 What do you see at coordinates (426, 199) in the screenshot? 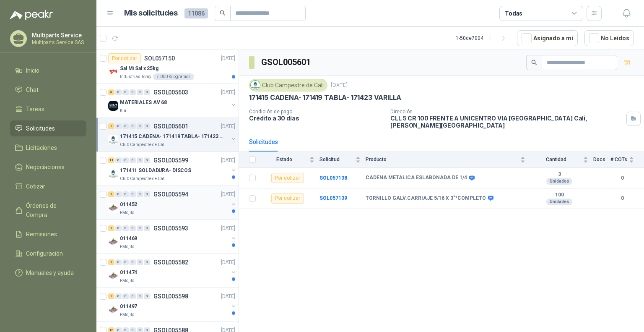
I see `b: TORNILLO GALV.CARRIAJE 5/16 X 3"*COMPLETO` at bounding box center [426, 199].